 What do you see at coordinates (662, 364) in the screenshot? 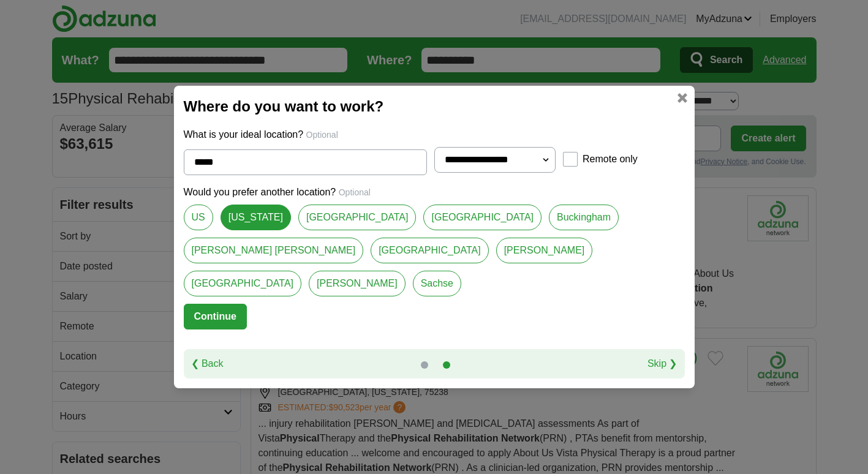
I see `a: Skip ❯` at bounding box center [662, 364].